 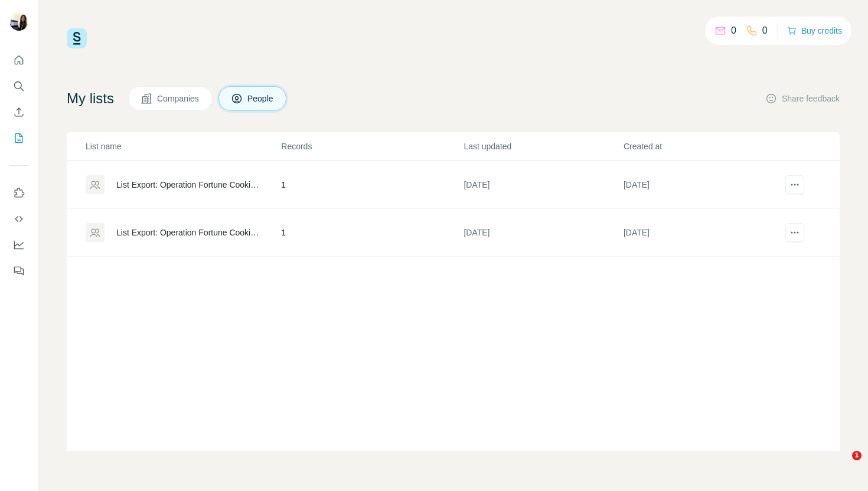 What do you see at coordinates (19, 138) in the screenshot?
I see `button: My lists` at bounding box center [19, 138].